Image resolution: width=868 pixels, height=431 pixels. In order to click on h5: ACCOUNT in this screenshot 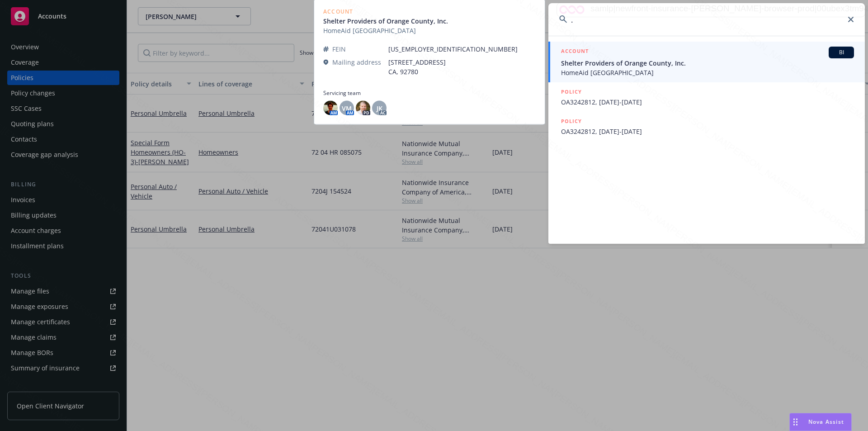, I will do `click(575, 52)`.